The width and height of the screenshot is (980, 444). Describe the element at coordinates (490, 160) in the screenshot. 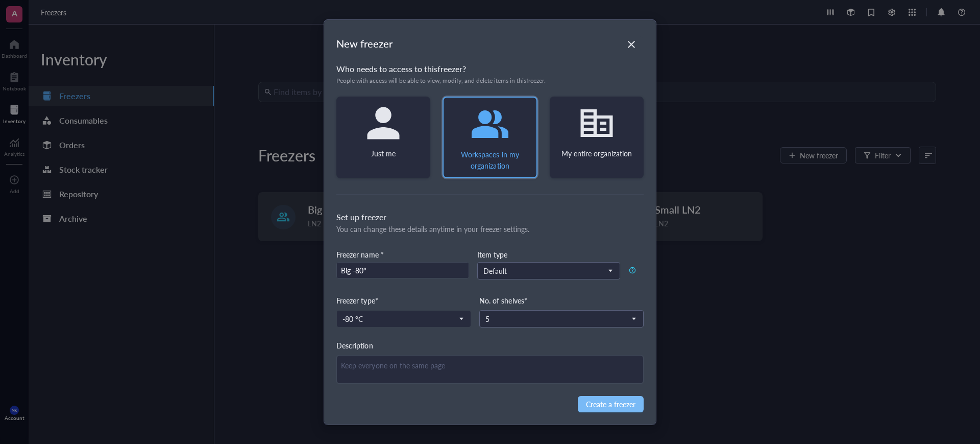

I see `div: Workspaces in my organization` at that location.